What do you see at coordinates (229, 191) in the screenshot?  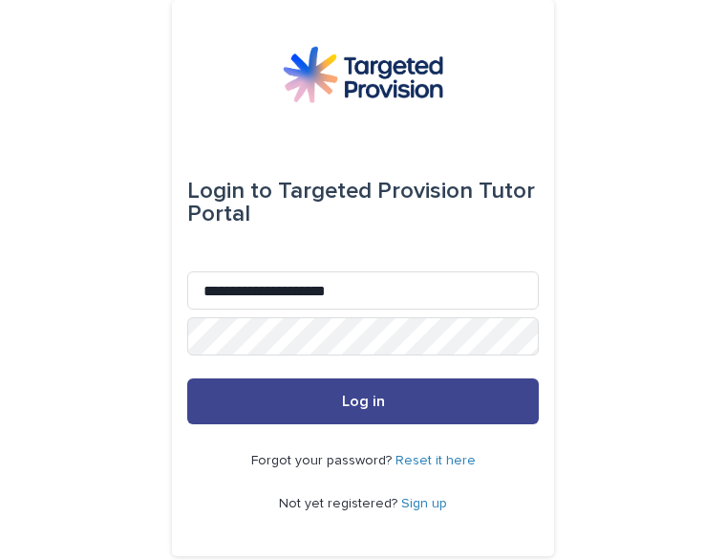 I see `span: Login to` at bounding box center [229, 191].